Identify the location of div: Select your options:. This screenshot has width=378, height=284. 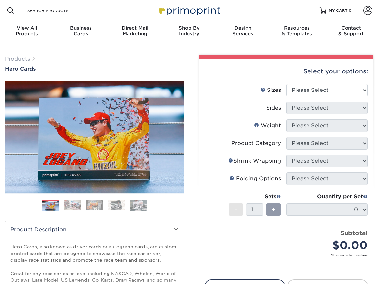
(286, 71).